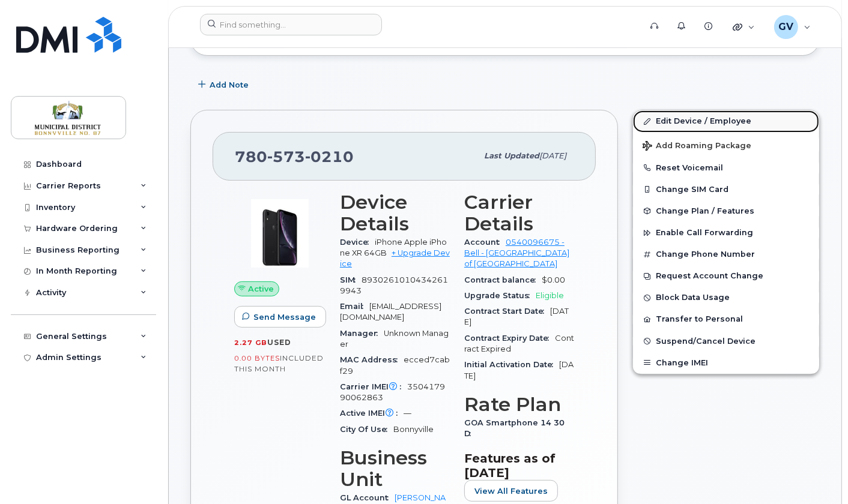  Describe the element at coordinates (726, 297) in the screenshot. I see `button: Block Data Usage` at that location.